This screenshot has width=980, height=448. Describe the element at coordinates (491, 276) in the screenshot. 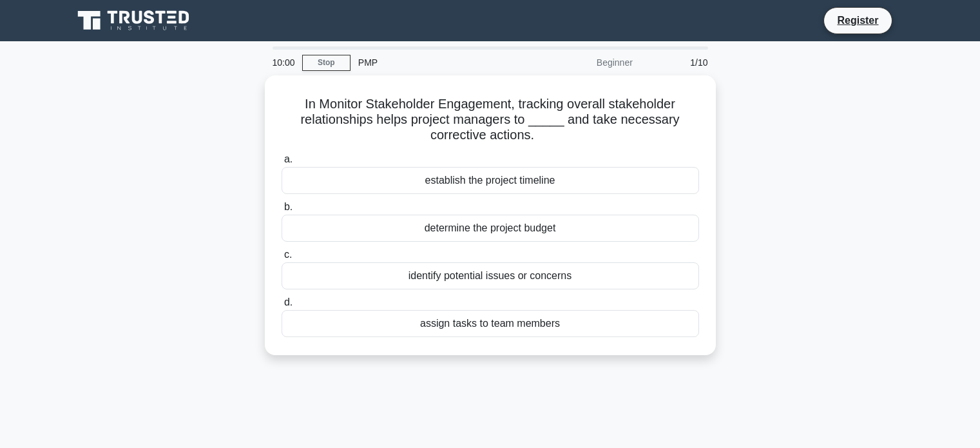

I see `div: identify potential issues or concerns` at that location.